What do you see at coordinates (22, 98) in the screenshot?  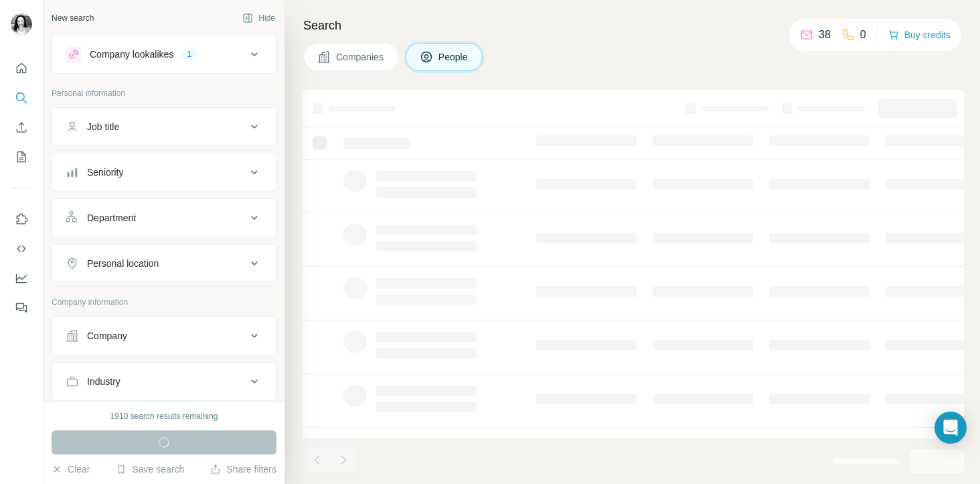 I see `button: Search` at bounding box center [22, 98].